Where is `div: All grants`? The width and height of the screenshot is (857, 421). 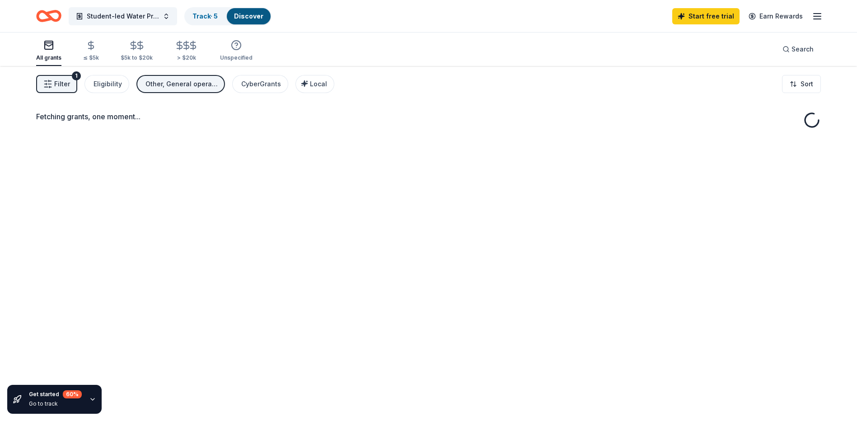 div: All grants is located at coordinates (49, 58).